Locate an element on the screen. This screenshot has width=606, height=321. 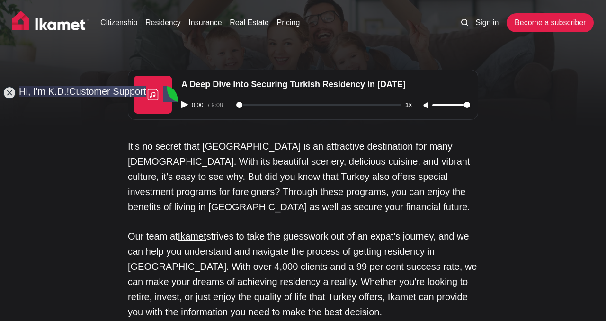
a: Sign in is located at coordinates (487, 23).